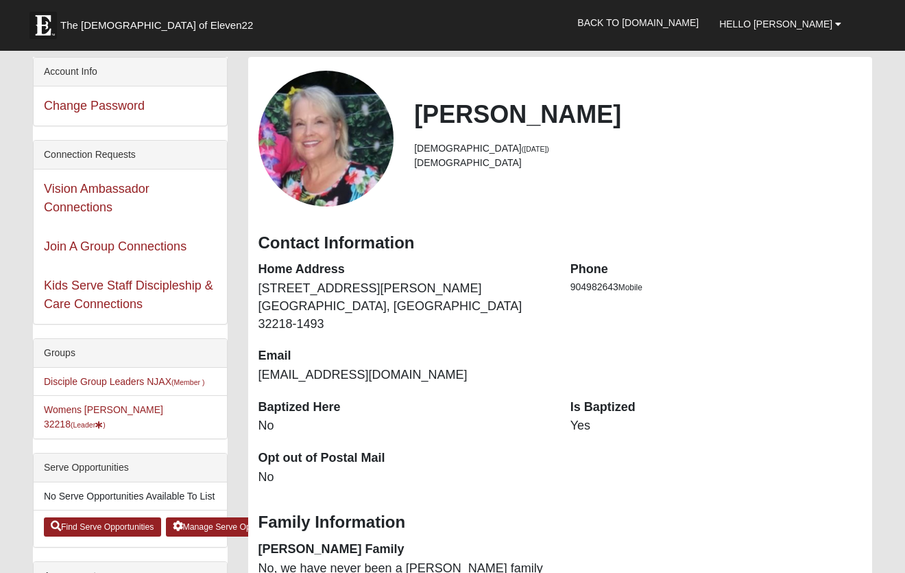 This screenshot has width=905, height=573. What do you see at coordinates (404, 270) in the screenshot?
I see `dt: Home Address` at bounding box center [404, 270].